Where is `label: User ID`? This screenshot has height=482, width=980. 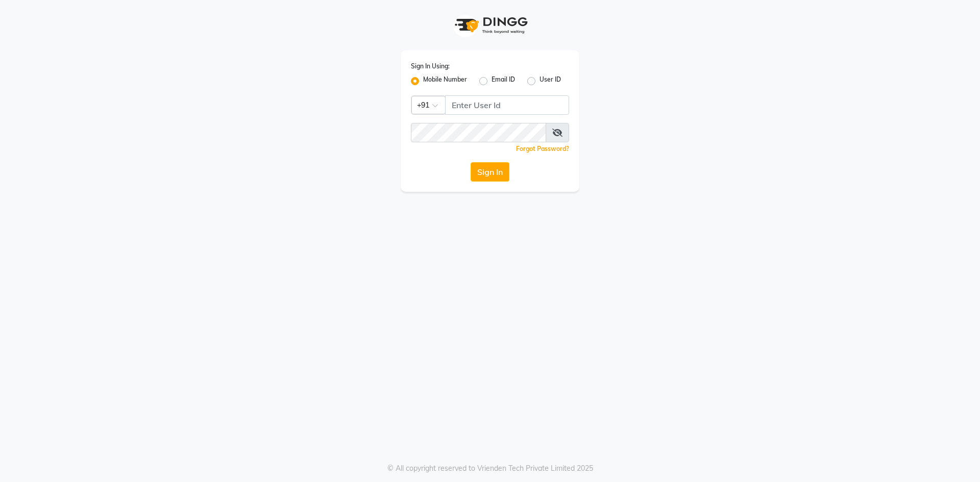 label: User ID is located at coordinates (550, 81).